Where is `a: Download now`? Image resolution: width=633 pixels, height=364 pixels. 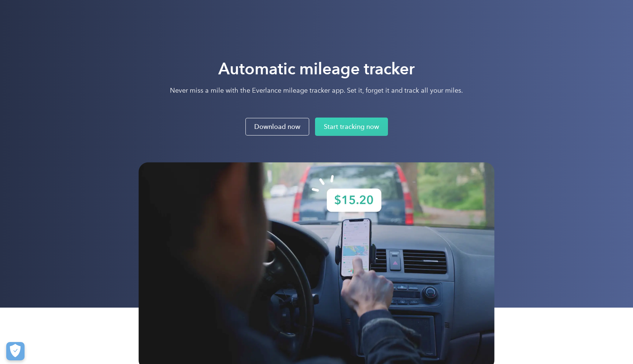
a: Download now is located at coordinates (277, 127).